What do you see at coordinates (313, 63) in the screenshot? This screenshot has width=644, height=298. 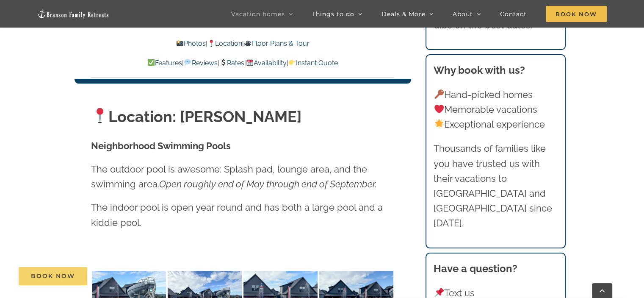 I see `a: Instant Quote` at bounding box center [313, 63].